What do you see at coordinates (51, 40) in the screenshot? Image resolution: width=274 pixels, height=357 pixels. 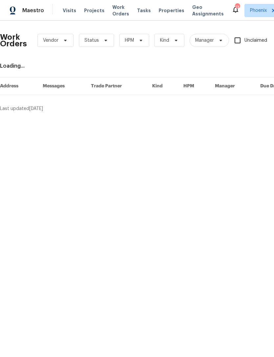 I see `span: Vendor` at bounding box center [51, 40].